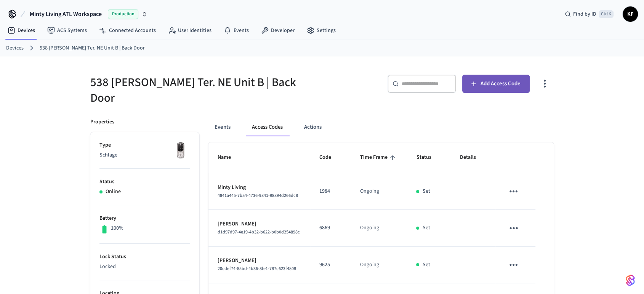 This screenshot has height=294, width=644. Describe the element at coordinates (145, 182) in the screenshot. I see `p: Status` at that location.